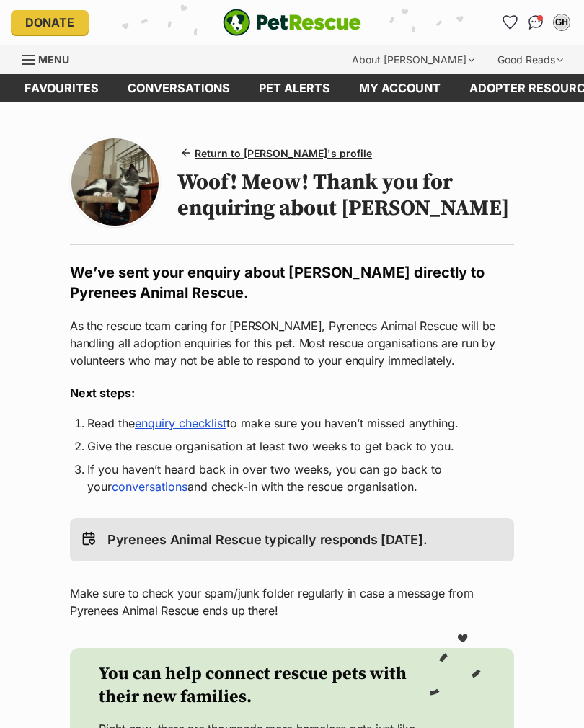 This screenshot has height=728, width=584. I want to click on p: Make sure to check your spam/junk folder regularly in case a message from Pyrenees Animal Rescue ..., so click(292, 602).